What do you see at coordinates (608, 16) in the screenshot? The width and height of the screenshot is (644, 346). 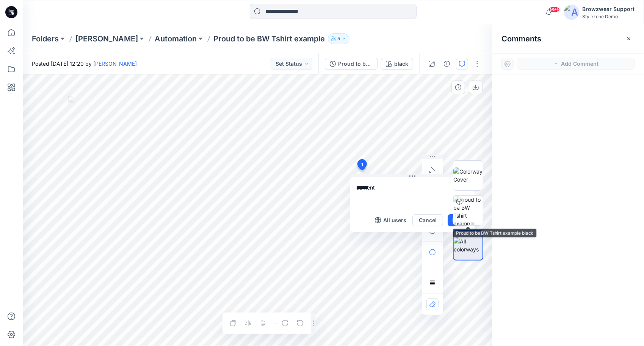 I see `div: Stylezone Demo` at bounding box center [608, 16].